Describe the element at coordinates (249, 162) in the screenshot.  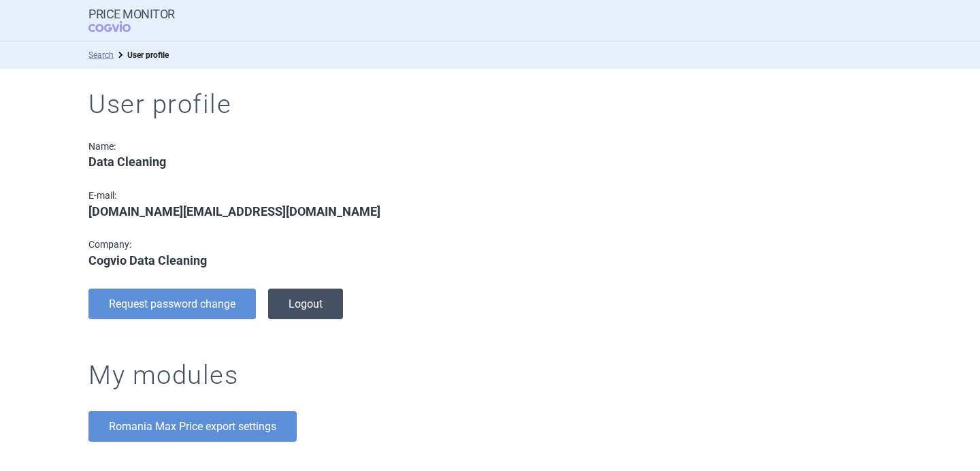
I see `div: Data Cleaning` at that location.